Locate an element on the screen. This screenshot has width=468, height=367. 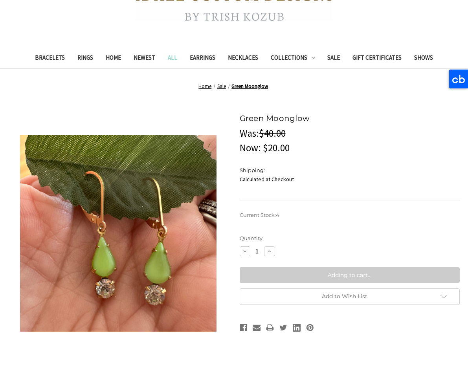
a: Gift Certificates is located at coordinates (377, 59).